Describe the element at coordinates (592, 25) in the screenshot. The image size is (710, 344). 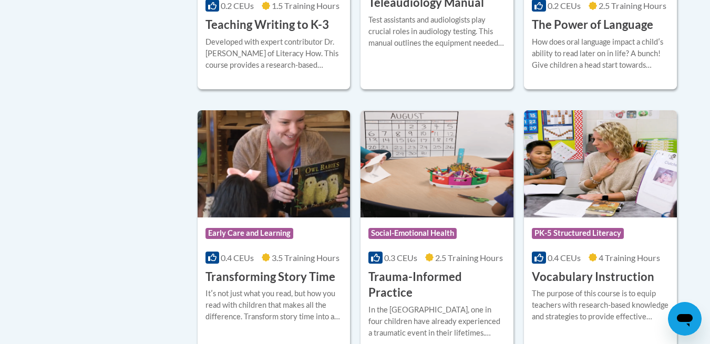
I see `h3: The Power of Language` at that location.